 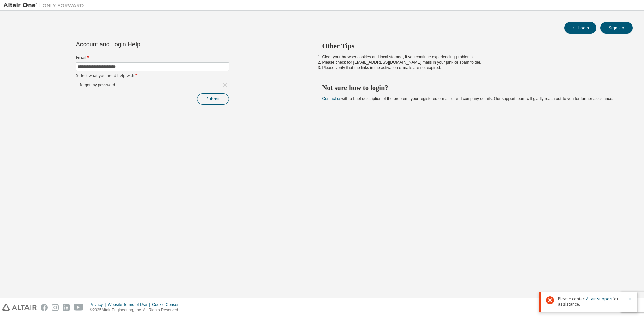 I want to click on img: youtube.svg, so click(x=79, y=307).